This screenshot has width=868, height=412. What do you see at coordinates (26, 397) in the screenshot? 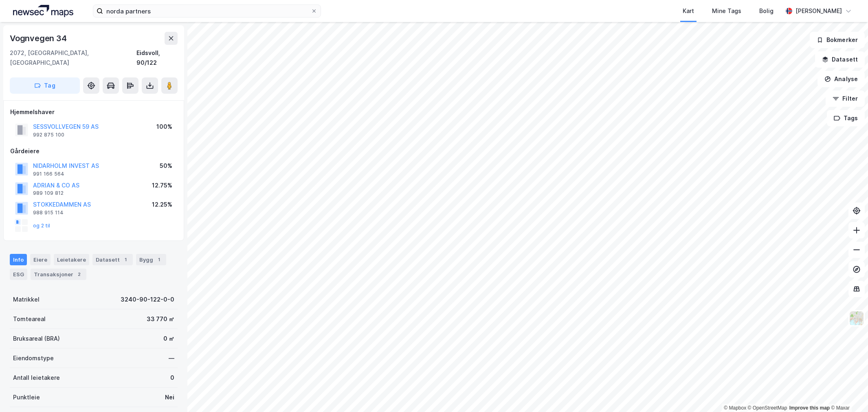
I see `div: Punktleie` at bounding box center [26, 397].